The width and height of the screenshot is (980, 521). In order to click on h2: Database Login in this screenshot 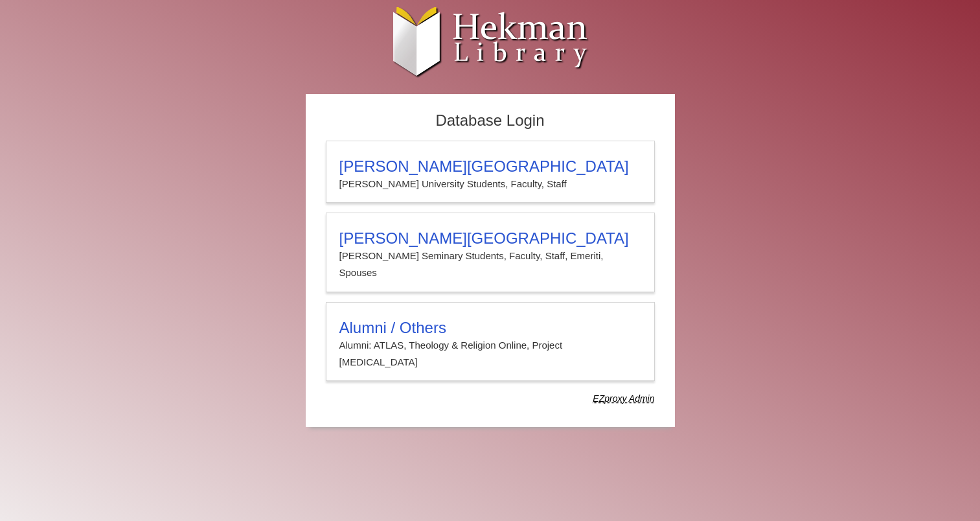, I will do `click(491, 121)`.